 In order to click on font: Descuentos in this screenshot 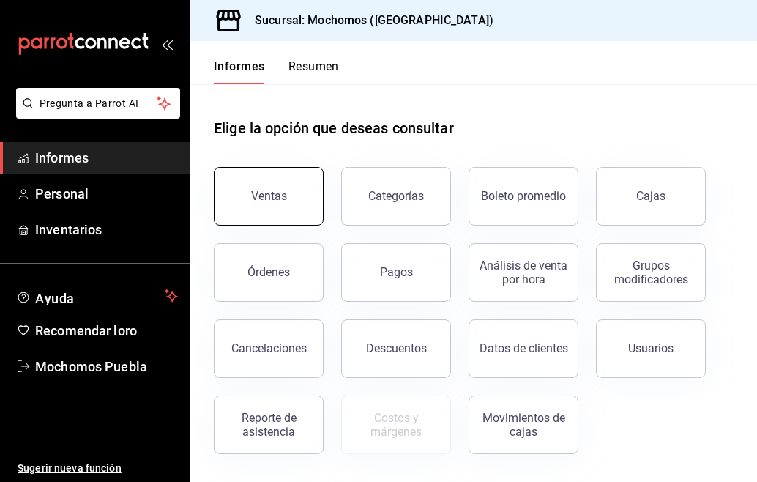, I will do `click(396, 348)`.